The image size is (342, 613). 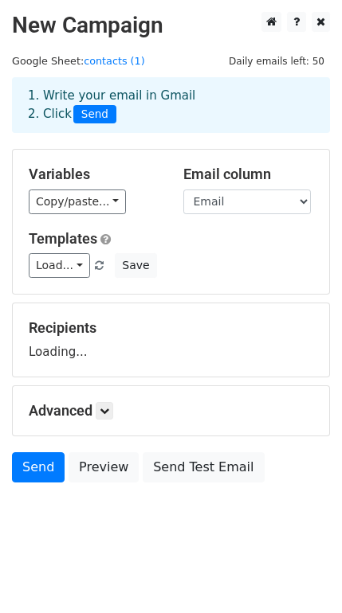 What do you see at coordinates (114, 61) in the screenshot?
I see `a: contacts (1)` at bounding box center [114, 61].